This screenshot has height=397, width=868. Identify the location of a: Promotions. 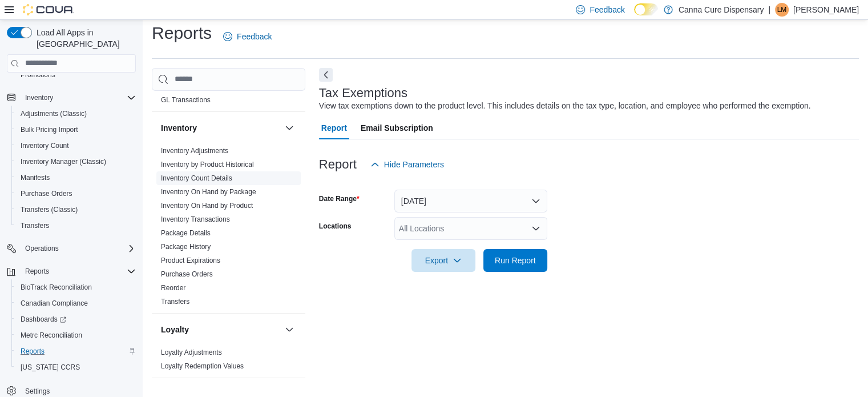
(38, 74).